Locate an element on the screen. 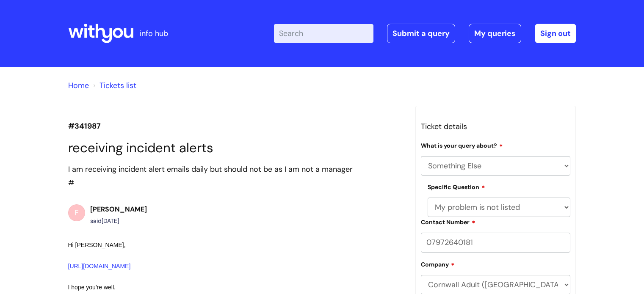 This screenshot has width=644, height=294. p: #341987 is located at coordinates (235, 126).